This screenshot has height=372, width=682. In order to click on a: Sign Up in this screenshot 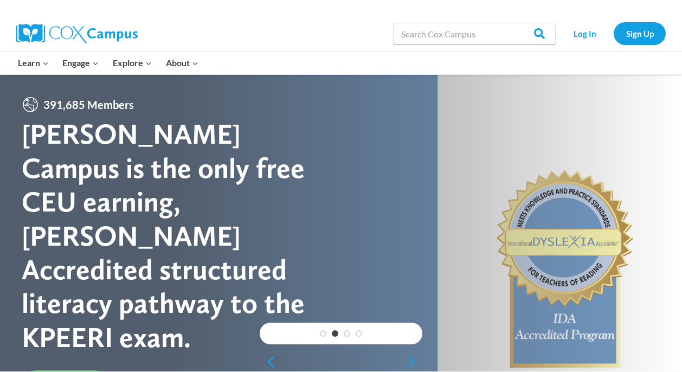, I will do `click(640, 33)`.